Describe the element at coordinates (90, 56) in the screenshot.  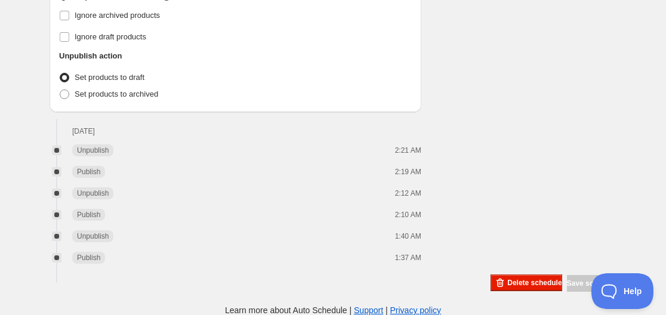
I see `h2: Unpublish action` at that location.